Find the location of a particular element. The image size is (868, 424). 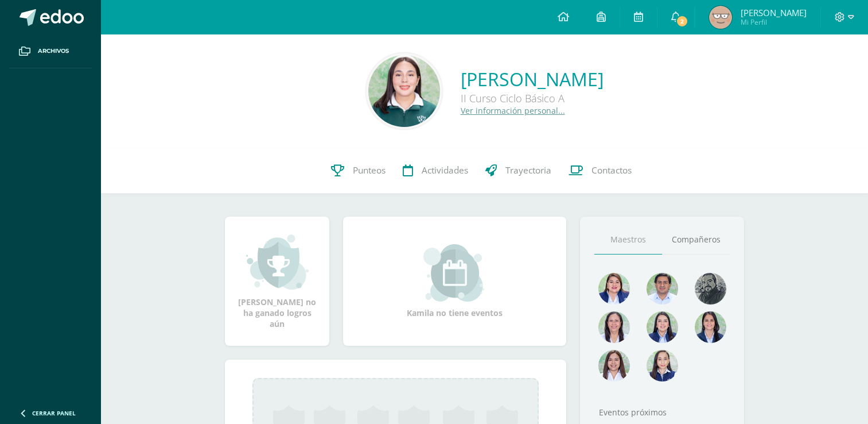

a: Archivos is located at coordinates (50, 51).